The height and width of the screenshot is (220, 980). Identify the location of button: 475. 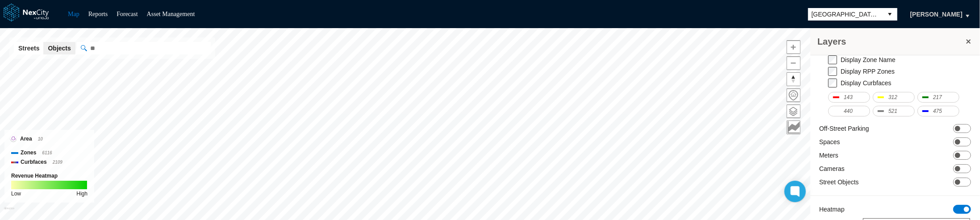
(939, 111).